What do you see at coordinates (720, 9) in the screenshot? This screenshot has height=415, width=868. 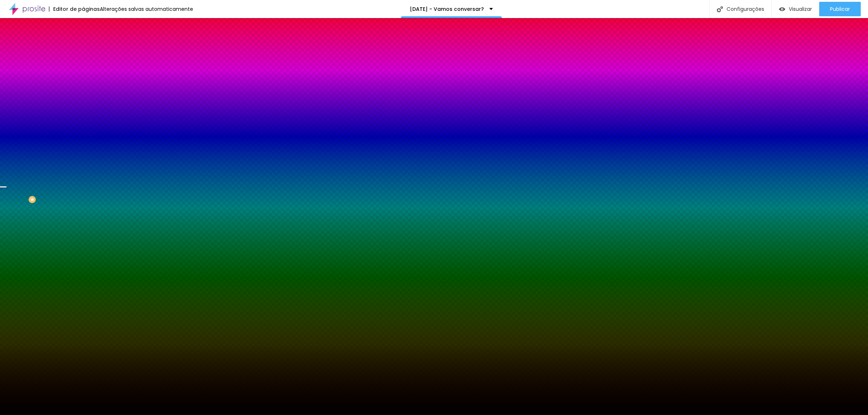 I see `img: Icone` at bounding box center [720, 9].